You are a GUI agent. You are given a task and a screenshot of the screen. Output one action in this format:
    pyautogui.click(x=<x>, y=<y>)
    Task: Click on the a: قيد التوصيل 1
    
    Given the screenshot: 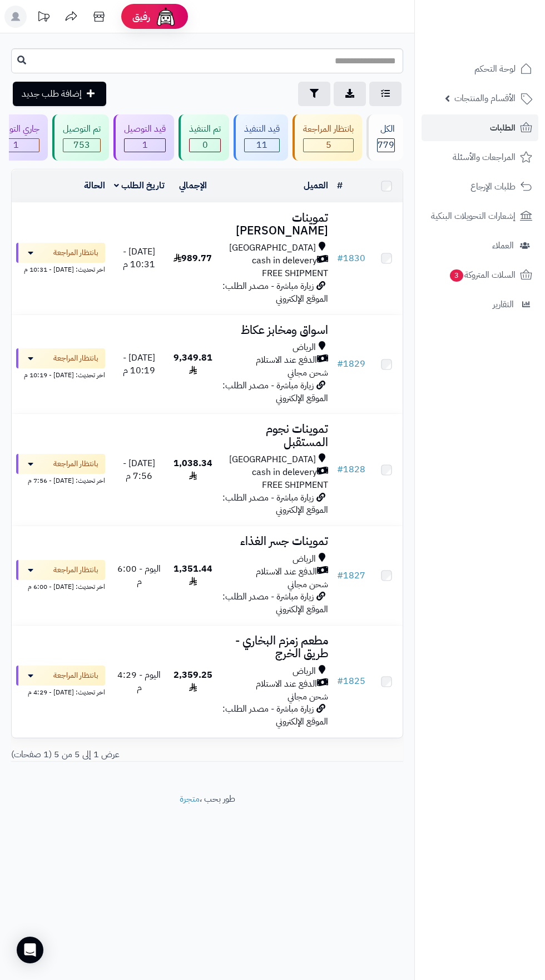 What is the action you would take?
    pyautogui.click(x=144, y=137)
    